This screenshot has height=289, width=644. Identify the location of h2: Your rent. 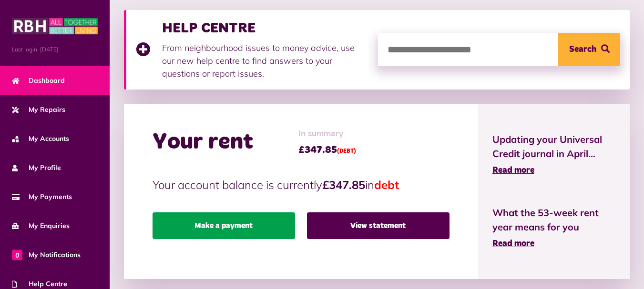
(203, 143).